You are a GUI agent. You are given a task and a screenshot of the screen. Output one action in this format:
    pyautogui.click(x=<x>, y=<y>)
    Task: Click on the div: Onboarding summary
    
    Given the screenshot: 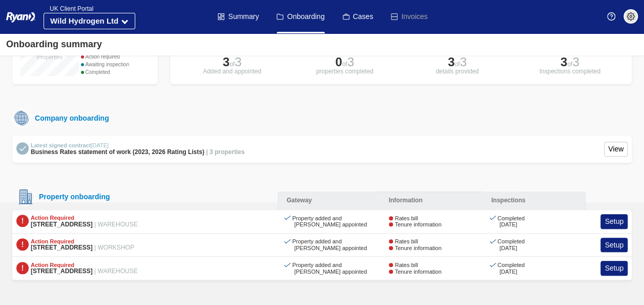 What is the action you would take?
    pyautogui.click(x=54, y=44)
    